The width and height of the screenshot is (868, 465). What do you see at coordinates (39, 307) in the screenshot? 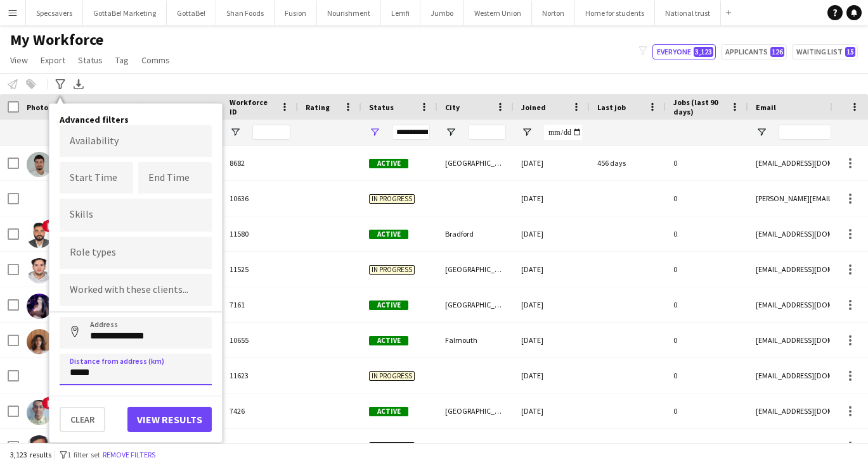
I see `img: Aalia Nawaz` at bounding box center [39, 307].